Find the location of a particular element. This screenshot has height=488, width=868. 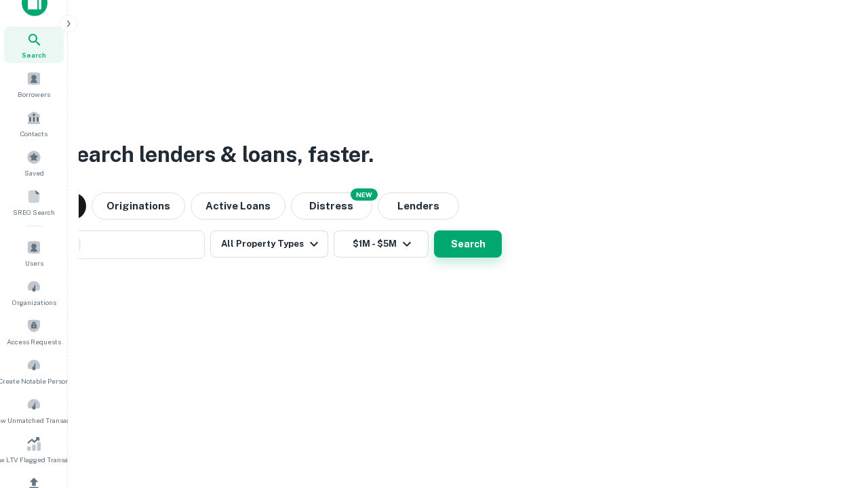

div: Users is located at coordinates (34, 253).